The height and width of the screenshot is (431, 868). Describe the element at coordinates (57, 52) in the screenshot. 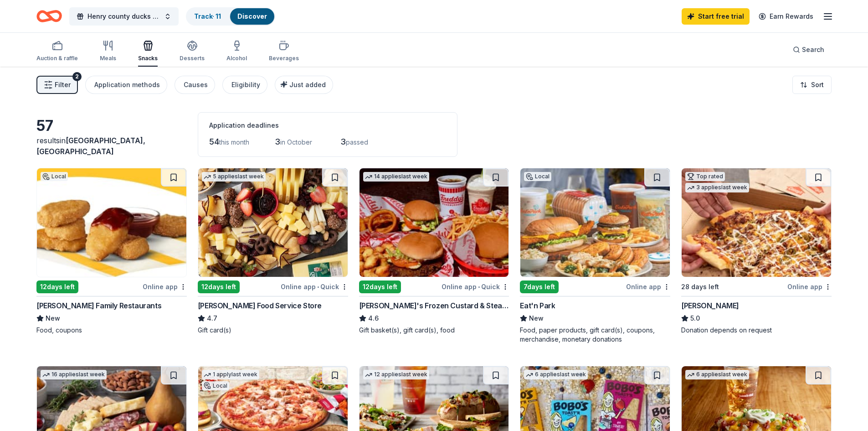

I see `button: Auction & raffle` at that location.